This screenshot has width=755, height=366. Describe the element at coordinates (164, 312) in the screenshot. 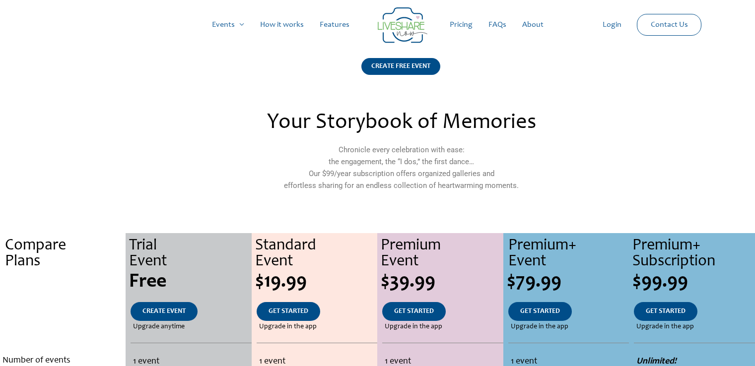

I see `span: CREATE EVENT` at that location.